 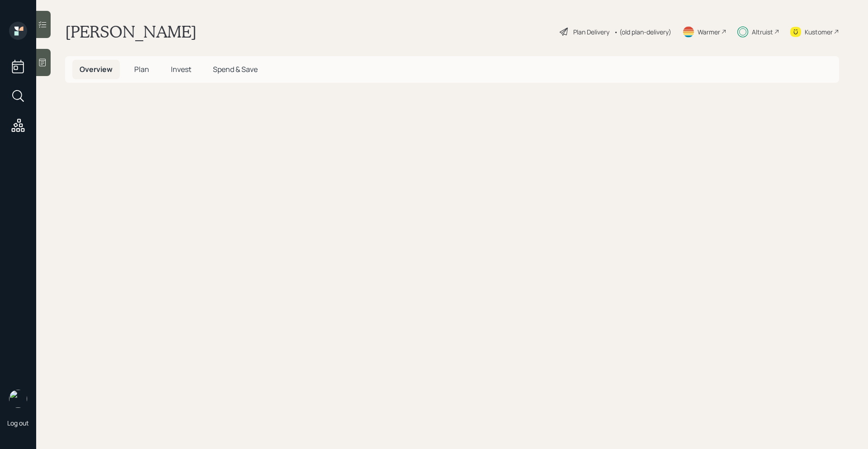 What do you see at coordinates (709, 31) in the screenshot?
I see `div: Warmer` at bounding box center [709, 31].